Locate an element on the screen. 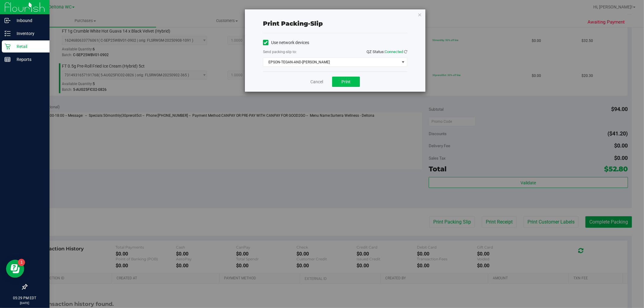 This screenshot has width=644, height=308. span: QZ Status: is located at coordinates (387, 52).